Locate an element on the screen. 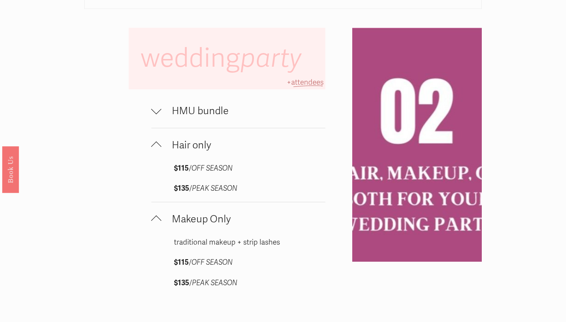 The image size is (566, 322). p: traditional makeup + strip lashes is located at coordinates (238, 242).